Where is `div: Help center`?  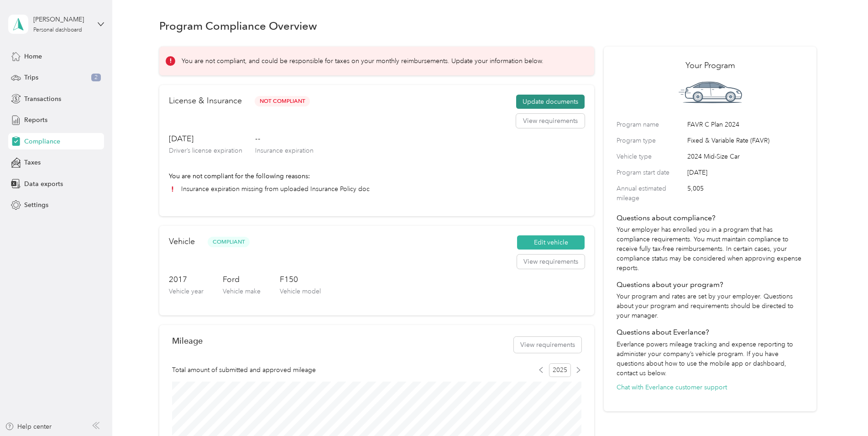 div: Help center is located at coordinates (29, 426).